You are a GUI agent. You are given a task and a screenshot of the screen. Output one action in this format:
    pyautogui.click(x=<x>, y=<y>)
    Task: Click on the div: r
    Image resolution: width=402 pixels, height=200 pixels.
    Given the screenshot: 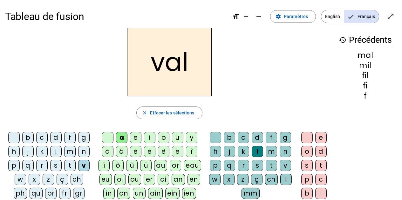 What is the action you would take?
    pyautogui.click(x=243, y=166)
    